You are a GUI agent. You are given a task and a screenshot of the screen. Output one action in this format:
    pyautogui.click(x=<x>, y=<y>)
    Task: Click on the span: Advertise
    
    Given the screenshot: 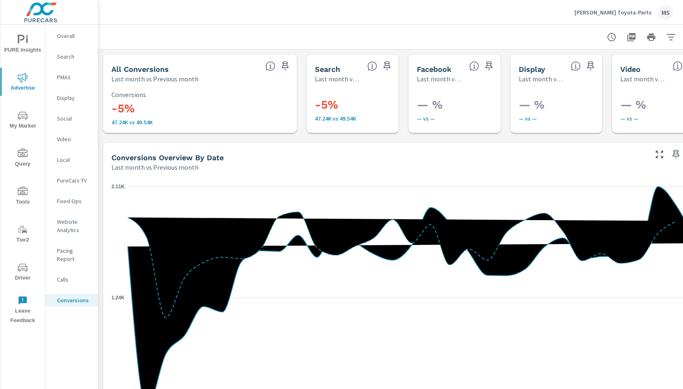 What is the action you would take?
    pyautogui.click(x=23, y=83)
    